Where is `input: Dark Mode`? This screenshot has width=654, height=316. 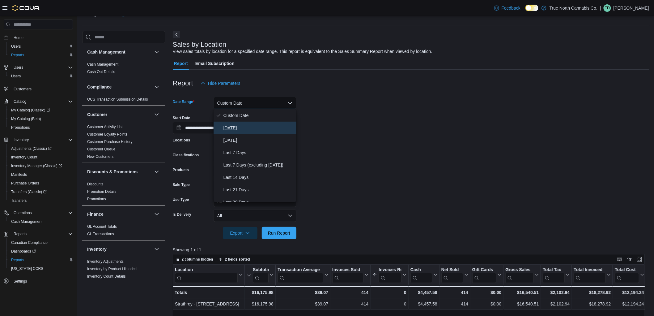 input: Dark Mode is located at coordinates (532, 8).